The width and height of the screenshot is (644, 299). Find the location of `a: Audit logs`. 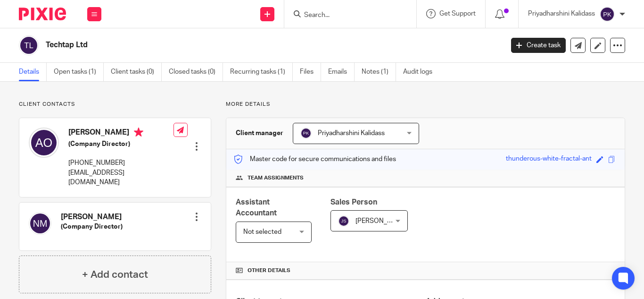

a: Audit logs is located at coordinates (421, 72).